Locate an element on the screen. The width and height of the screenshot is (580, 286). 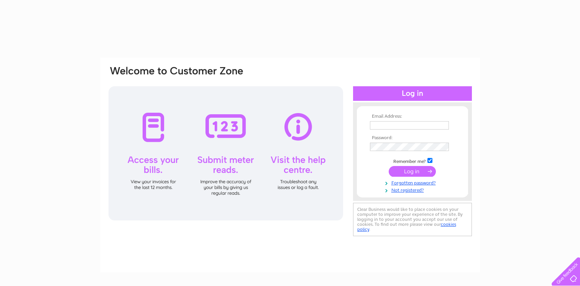
a: Not registered? is located at coordinates (413, 189).